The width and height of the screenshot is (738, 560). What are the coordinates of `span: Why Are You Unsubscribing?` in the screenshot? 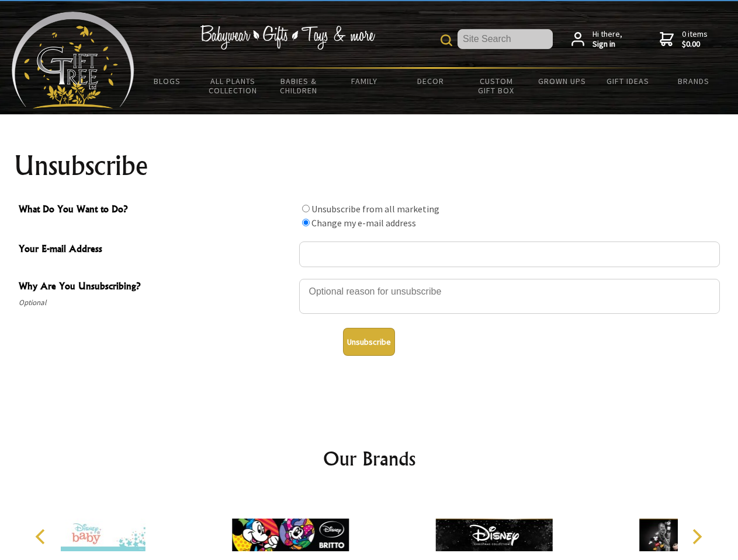 It's located at (156, 287).